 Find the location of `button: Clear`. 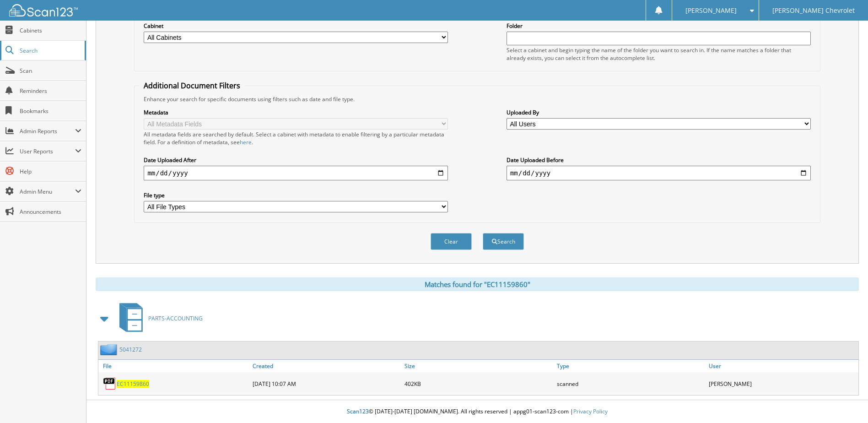

button: Clear is located at coordinates (451, 241).